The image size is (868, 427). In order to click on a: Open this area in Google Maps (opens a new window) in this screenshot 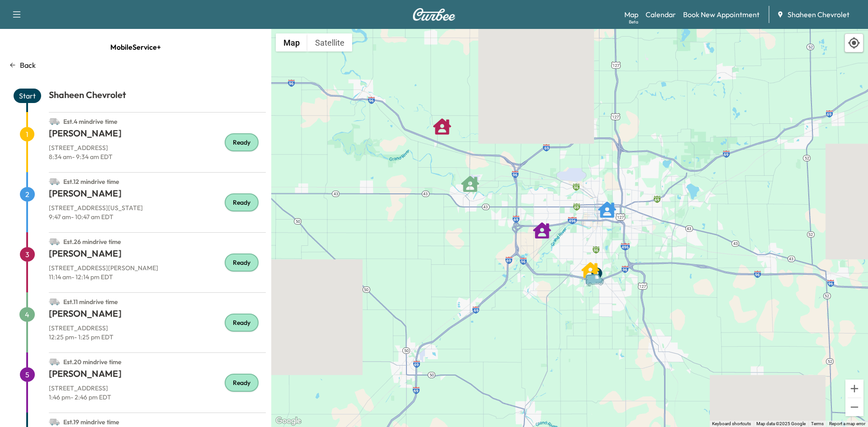, I will do `click(289, 422)`.